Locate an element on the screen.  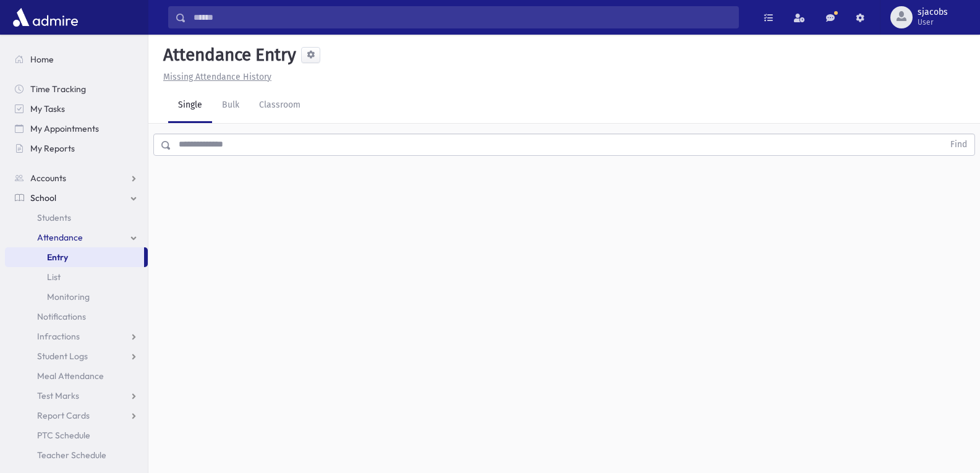
span: Student Logs is located at coordinates (62, 356).